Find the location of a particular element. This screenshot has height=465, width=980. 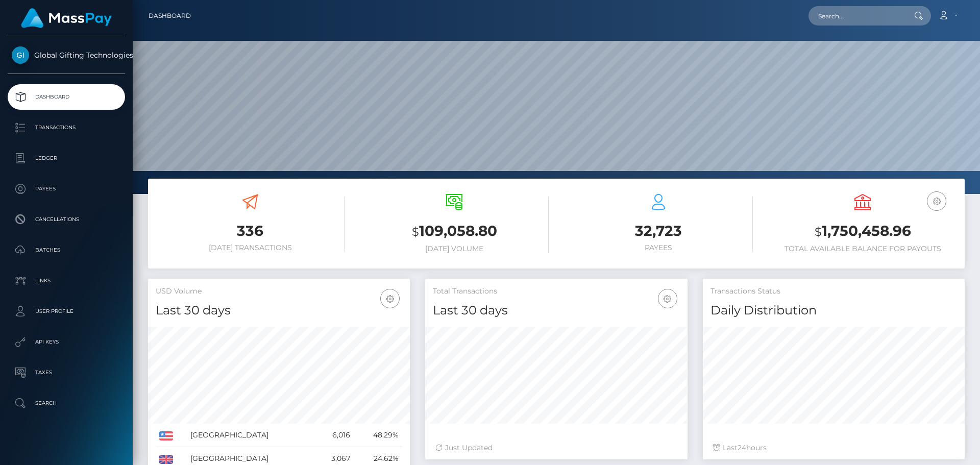

span: 24 is located at coordinates (742, 448).